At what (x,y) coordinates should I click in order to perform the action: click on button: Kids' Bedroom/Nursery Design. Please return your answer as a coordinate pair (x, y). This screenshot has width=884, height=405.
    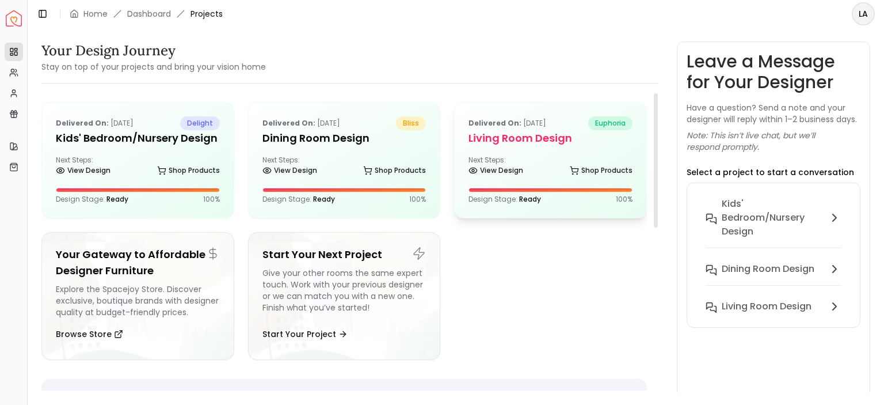
    Looking at the image, I should click on (774, 224).